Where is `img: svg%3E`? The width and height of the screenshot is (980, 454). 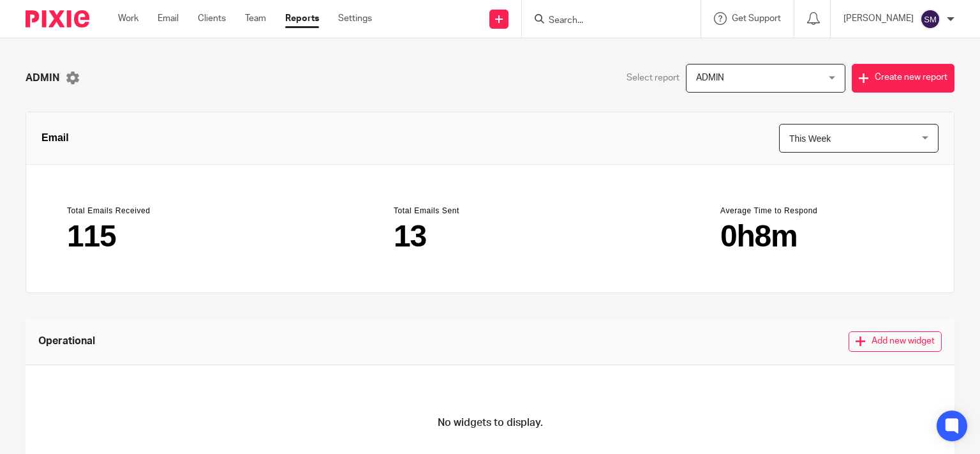 img: svg%3E is located at coordinates (930, 19).